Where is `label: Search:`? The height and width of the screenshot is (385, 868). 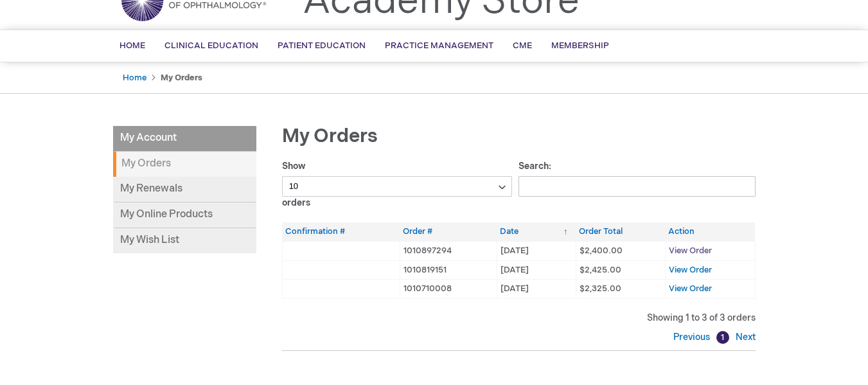
label: Search: is located at coordinates (637, 176).